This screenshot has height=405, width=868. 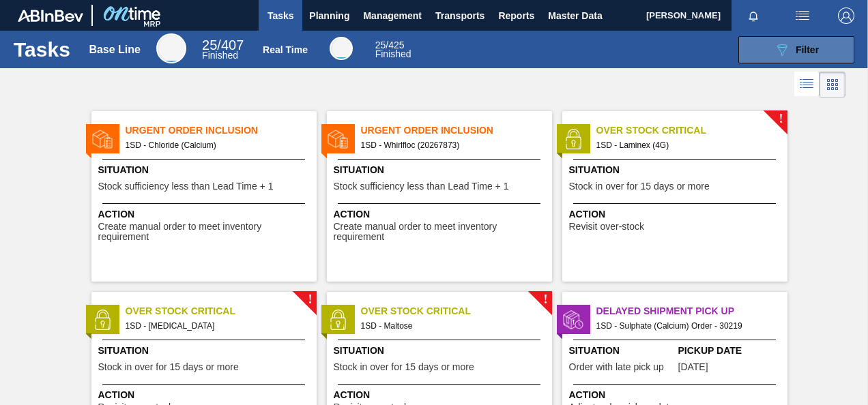 What do you see at coordinates (575, 16) in the screenshot?
I see `span: Master Data` at bounding box center [575, 16].